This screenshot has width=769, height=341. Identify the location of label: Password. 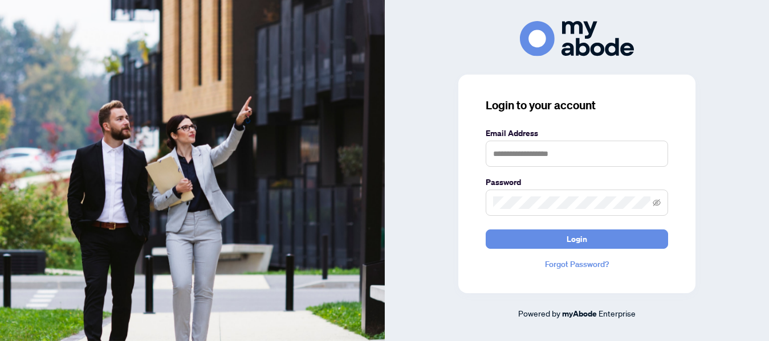
(577, 182).